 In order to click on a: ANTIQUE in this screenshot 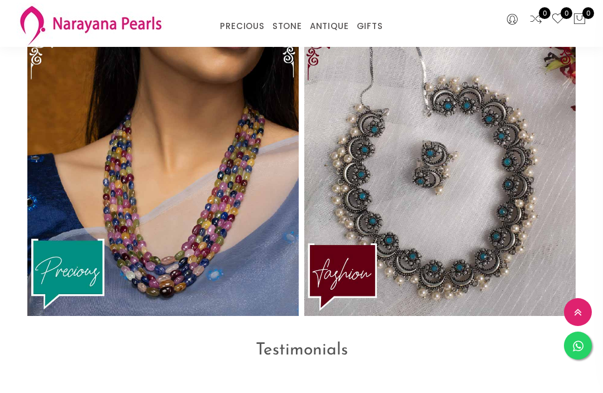, I will do `click(329, 26)`.